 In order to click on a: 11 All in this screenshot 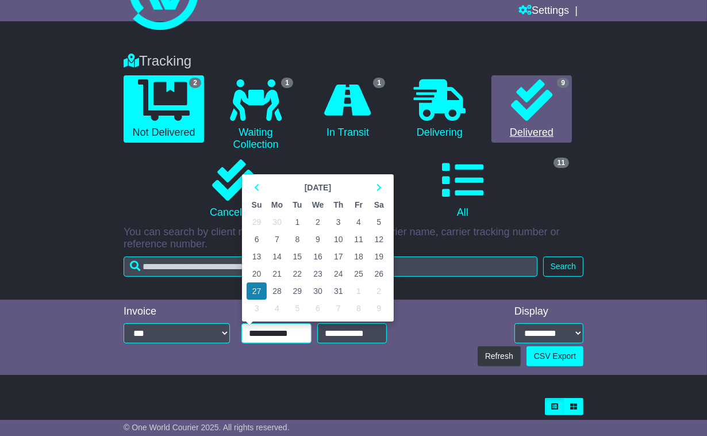, I will do `click(463, 189)`.